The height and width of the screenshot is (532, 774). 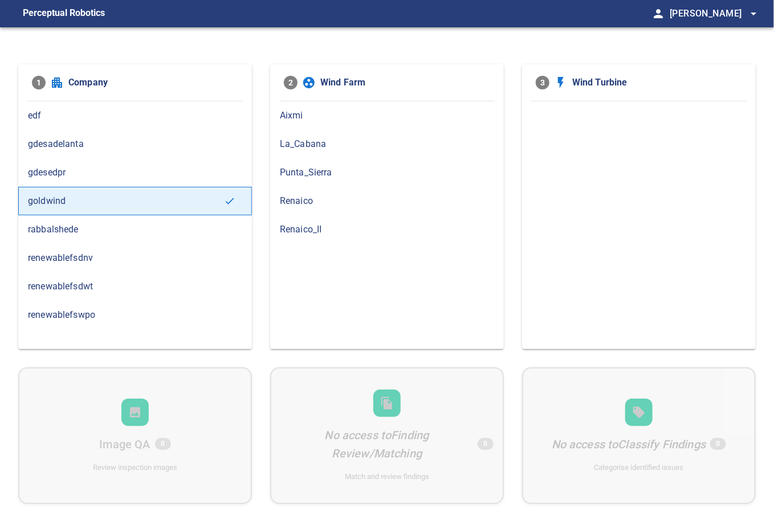 What do you see at coordinates (387, 201) in the screenshot?
I see `div: Renaico` at bounding box center [387, 201].